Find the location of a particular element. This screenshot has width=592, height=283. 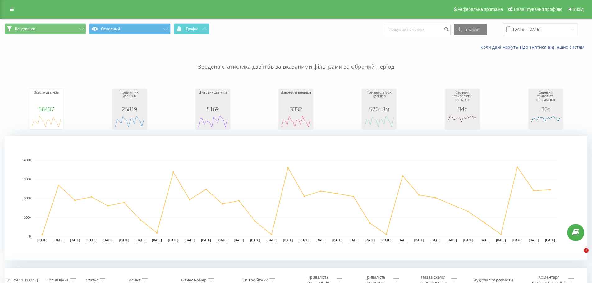

div: Всього дзвінків is located at coordinates (46, 98).